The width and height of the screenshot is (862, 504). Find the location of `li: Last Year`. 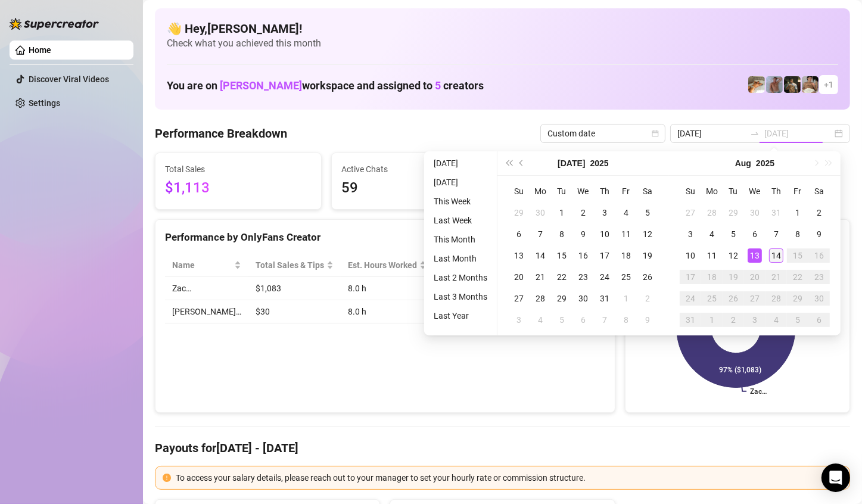

li: Last Year is located at coordinates (460, 315).